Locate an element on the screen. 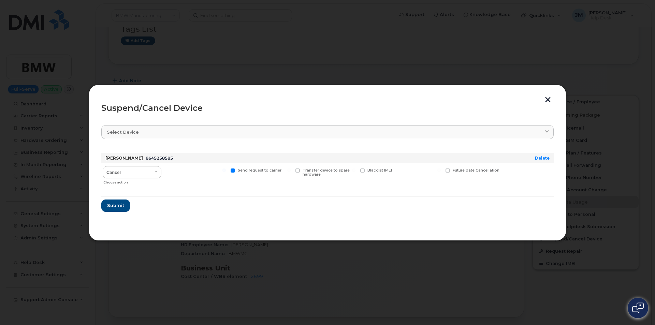  div: Suspend/Cancel Device is located at coordinates (328, 108).